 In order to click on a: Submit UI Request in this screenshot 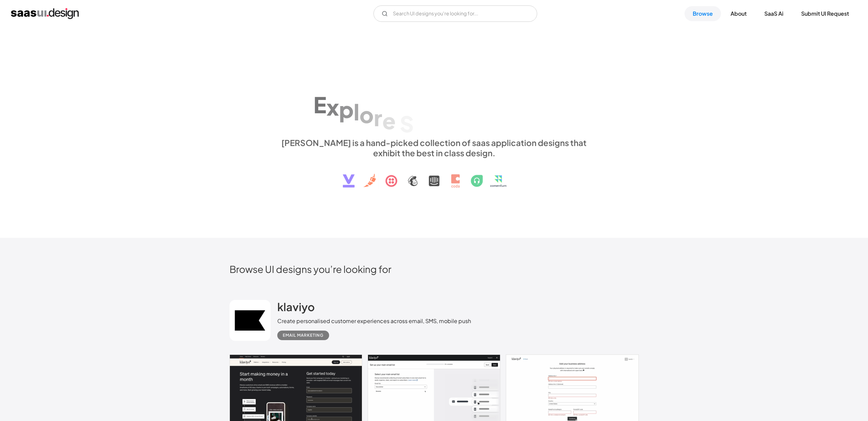, I will do `click(825, 14)`.